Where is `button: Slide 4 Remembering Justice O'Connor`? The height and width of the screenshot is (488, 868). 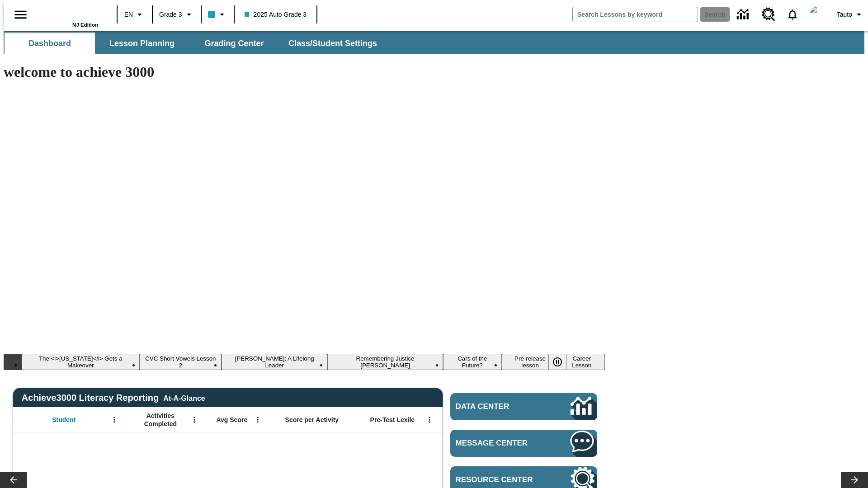
button: Slide 4 Remembering Justice O'Connor is located at coordinates (385, 362).